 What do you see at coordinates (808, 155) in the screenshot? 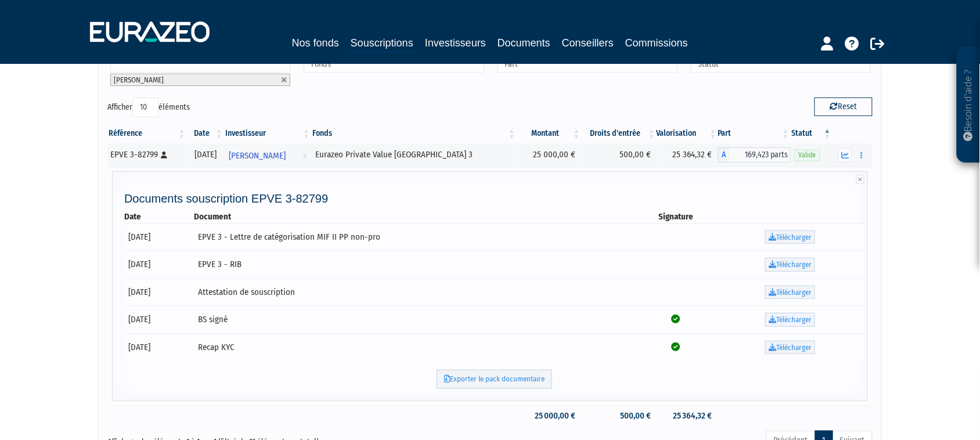
I see `span: Valide` at bounding box center [808, 155].